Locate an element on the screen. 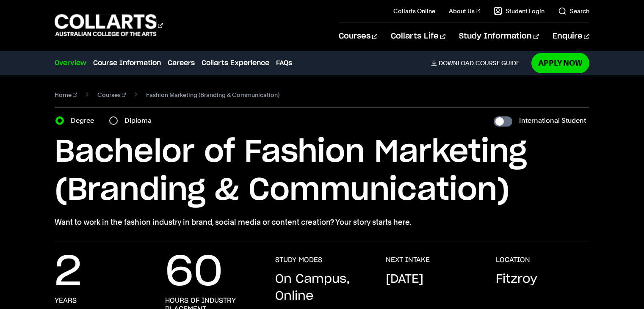 Image resolution: width=644 pixels, height=309 pixels. span: Download is located at coordinates (456, 63).